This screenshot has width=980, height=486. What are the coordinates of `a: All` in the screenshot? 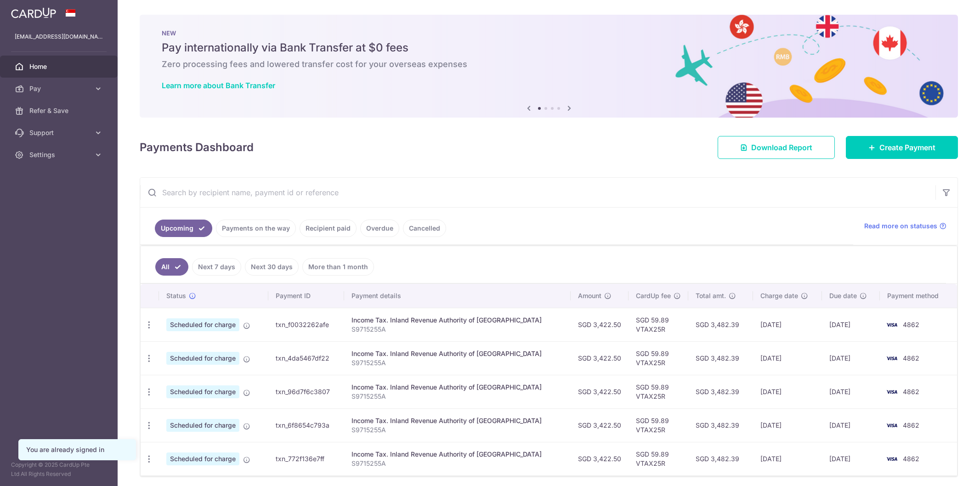 It's located at (171, 267).